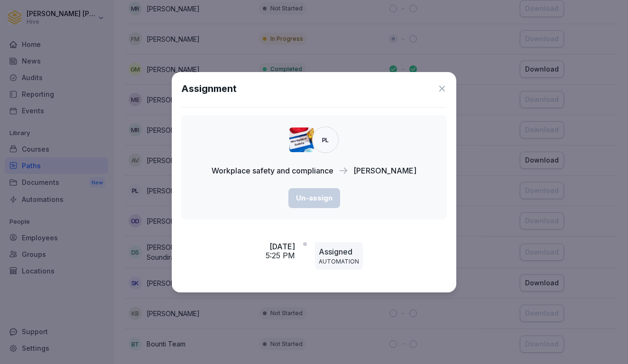  I want to click on p: 5:25 PM, so click(280, 255).